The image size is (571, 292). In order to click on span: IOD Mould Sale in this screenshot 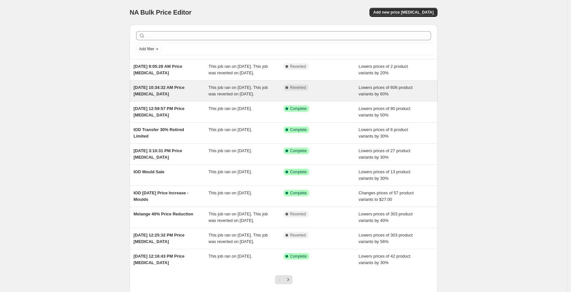, I will do `click(149, 172)`.